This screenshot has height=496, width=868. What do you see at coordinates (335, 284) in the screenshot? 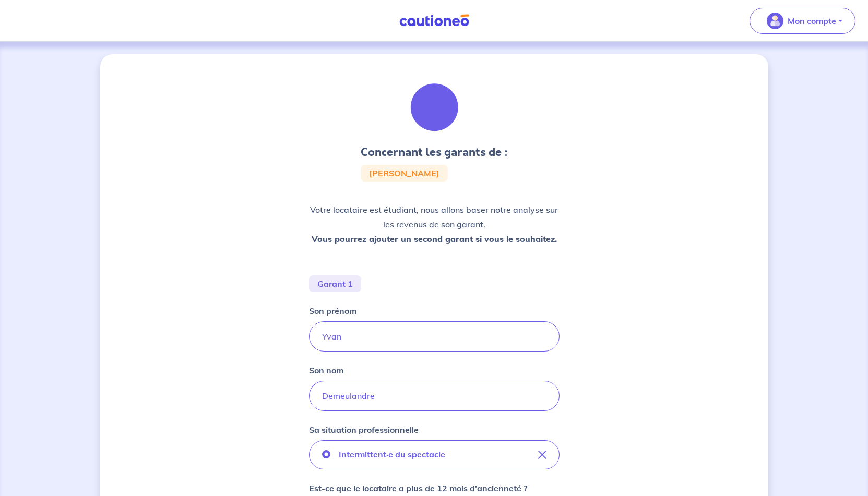
I see `div: Garant 1` at bounding box center [335, 284].